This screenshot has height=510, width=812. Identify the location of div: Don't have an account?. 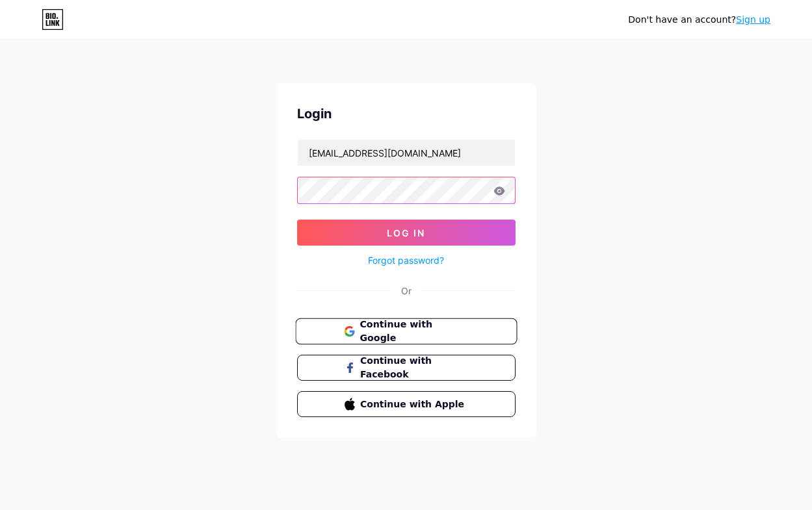
(699, 20).